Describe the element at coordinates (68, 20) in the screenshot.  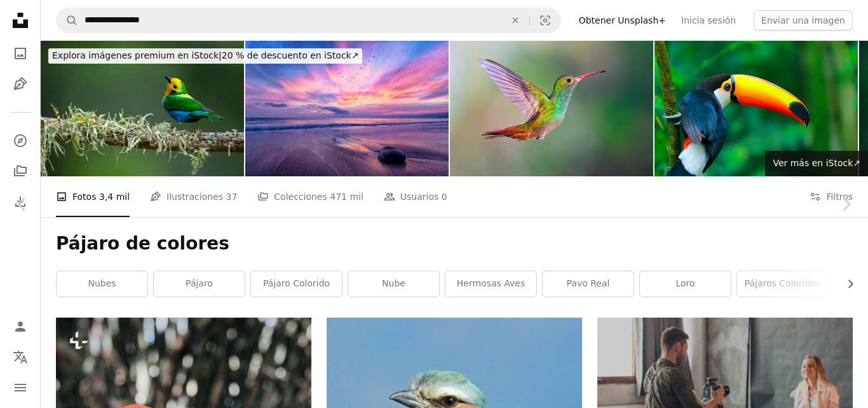
I see `button: Buscar en Unsplash` at that location.